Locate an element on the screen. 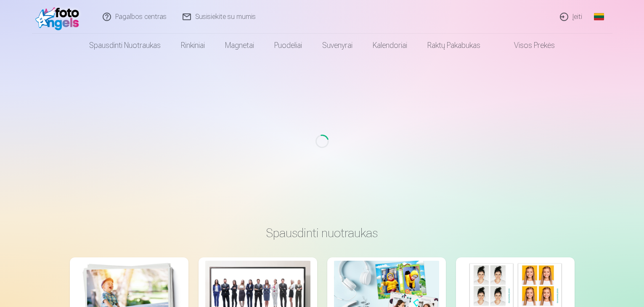 The height and width of the screenshot is (307, 644). a: Visos prekės is located at coordinates (527, 45).